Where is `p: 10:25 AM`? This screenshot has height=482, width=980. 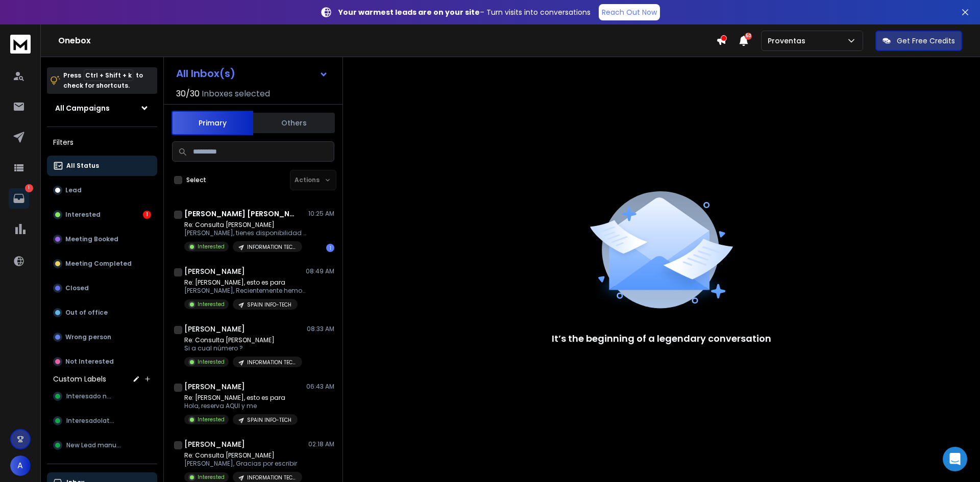 p: 10:25 AM is located at coordinates (321, 214).